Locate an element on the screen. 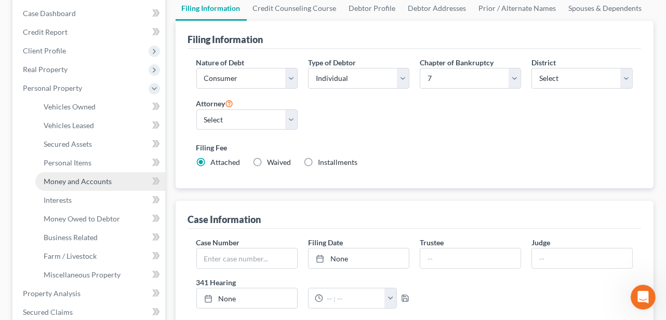  a: Interests is located at coordinates (100, 200).